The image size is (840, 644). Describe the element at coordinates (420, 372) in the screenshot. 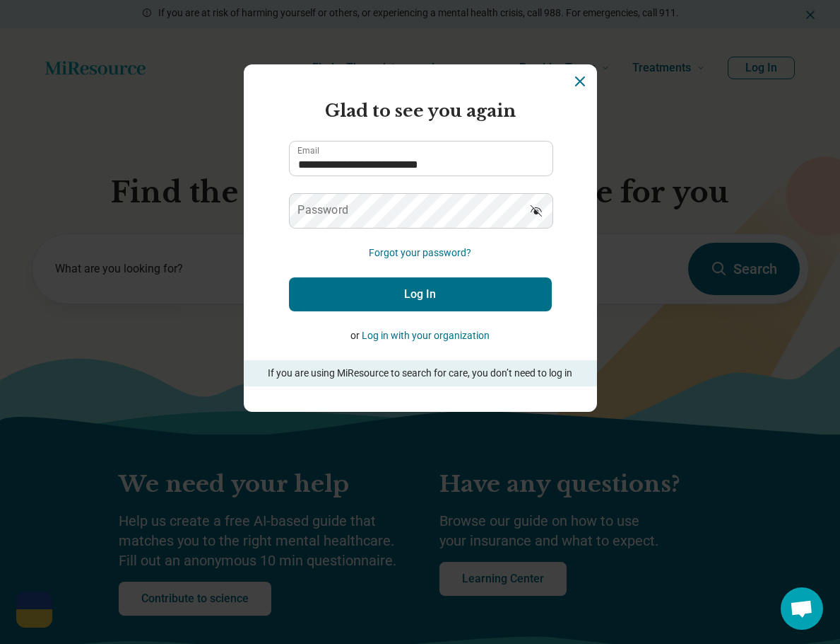

I see `p: If you are using MiResource to search for care, you don’t need to log in` at that location.